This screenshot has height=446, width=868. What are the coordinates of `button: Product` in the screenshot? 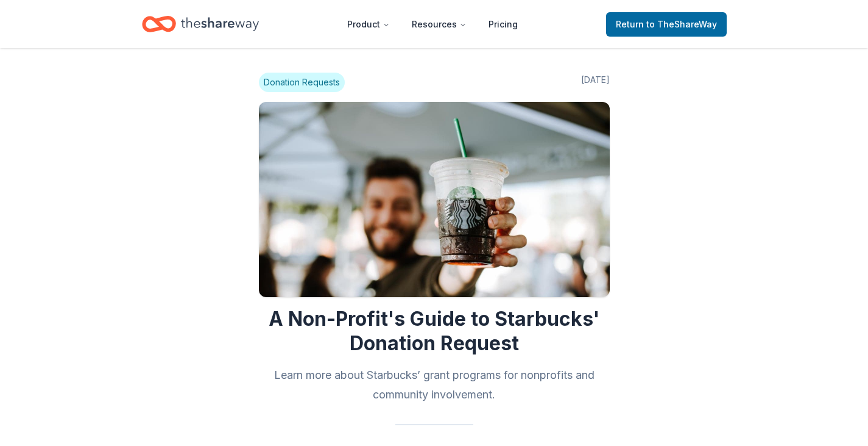 It's located at (369, 24).